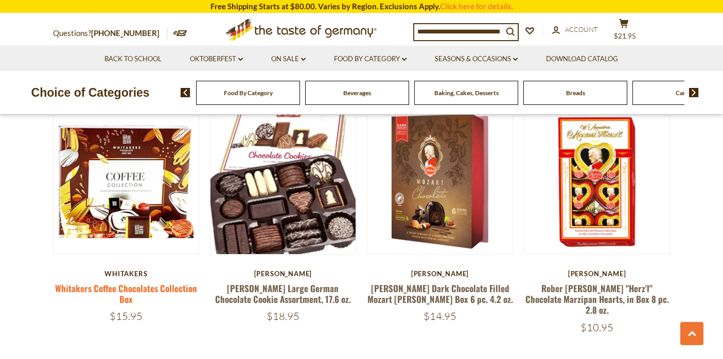 This screenshot has width=723, height=359. Describe the element at coordinates (440, 181) in the screenshot. I see `img: Reber Dark Chocolate Filled Mozart Kugel Box 6 pc. 4.2 oz.` at that location.